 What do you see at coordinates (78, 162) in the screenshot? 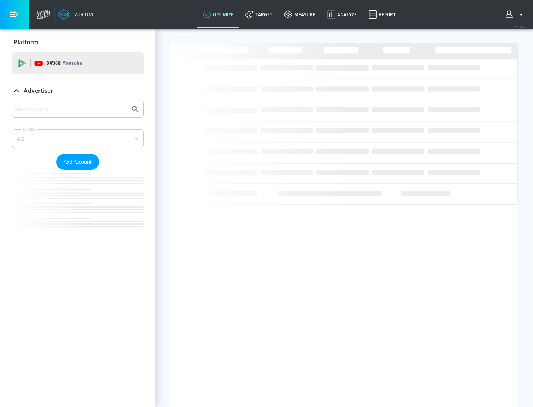
I see `span: Add Account` at bounding box center [78, 162].